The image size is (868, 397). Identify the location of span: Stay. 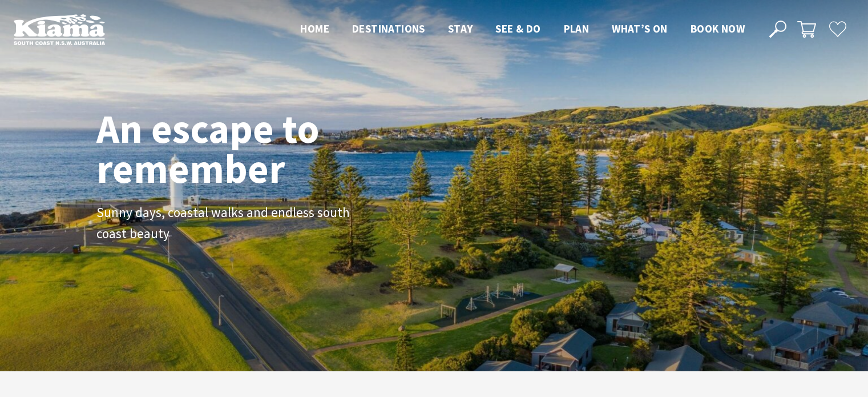
(461, 28).